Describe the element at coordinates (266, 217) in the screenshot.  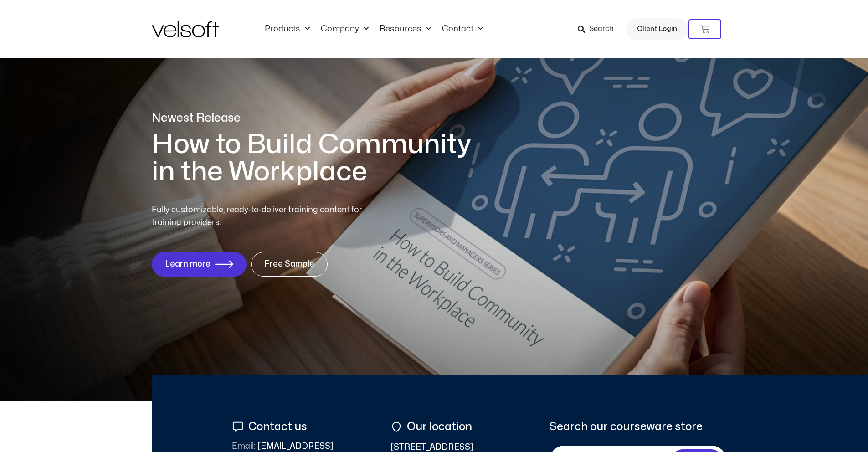
I see `p: Fully customizable, ready-to-deliver training content for training providers.` at that location.